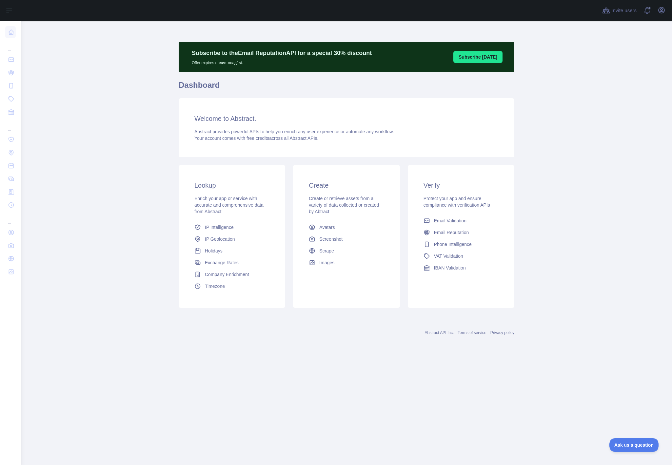 The height and width of the screenshot is (465, 672). Describe the element at coordinates (232, 227) in the screenshot. I see `a: IP Intelligence` at that location.